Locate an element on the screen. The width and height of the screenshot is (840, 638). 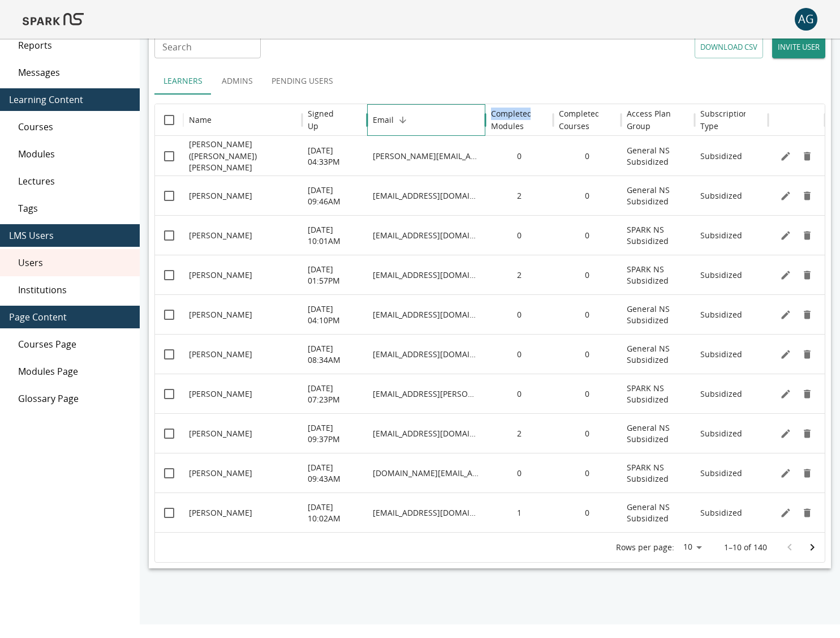
p: Rows per page: is located at coordinates (645, 547).